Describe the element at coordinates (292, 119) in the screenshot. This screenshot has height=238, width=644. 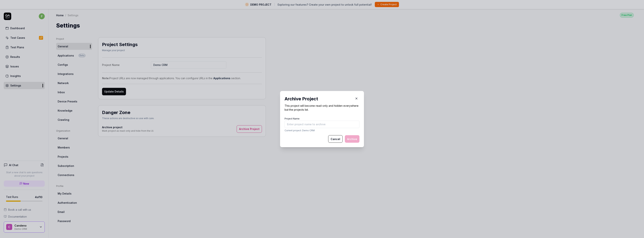
I see `label: Project Name` at that location.